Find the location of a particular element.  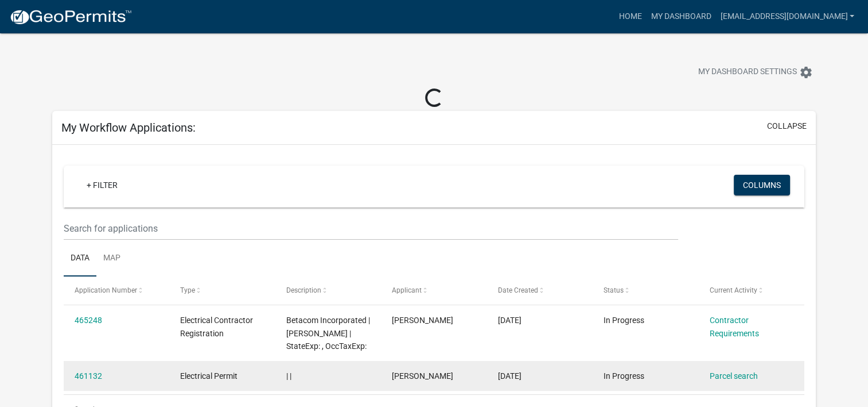

button: Columns is located at coordinates (762, 185).